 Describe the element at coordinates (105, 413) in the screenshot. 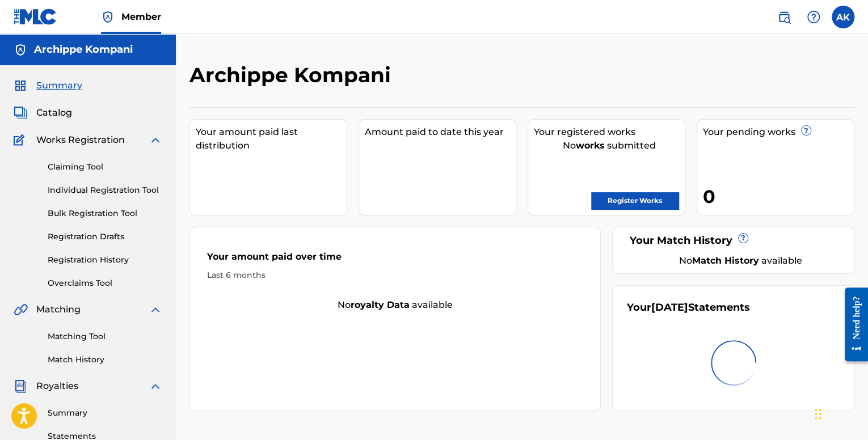

I see `a: Summary` at that location.